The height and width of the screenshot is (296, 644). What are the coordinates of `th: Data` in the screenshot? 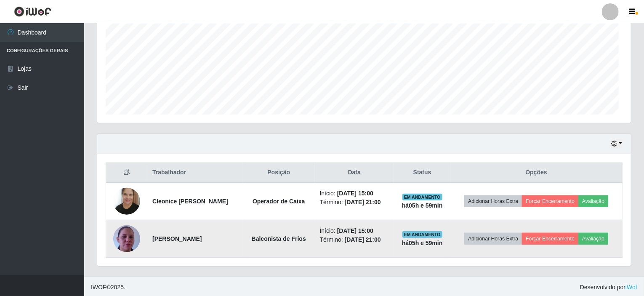 It's located at (354, 173).